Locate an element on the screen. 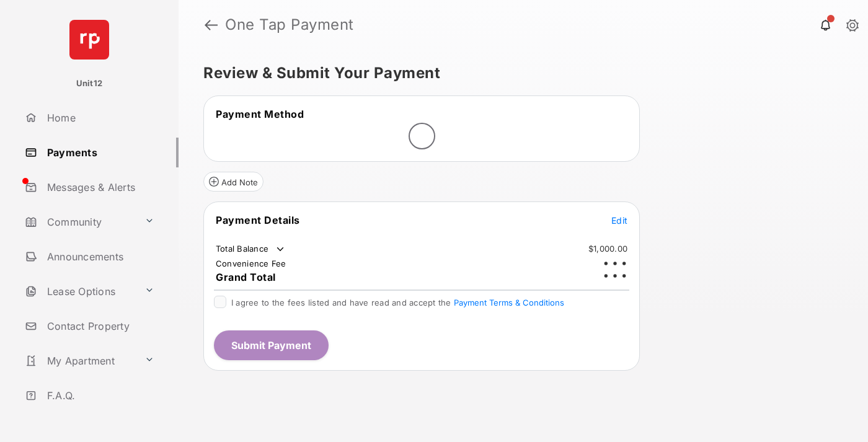 The height and width of the screenshot is (442, 868). span: Payment Details is located at coordinates (258, 220).